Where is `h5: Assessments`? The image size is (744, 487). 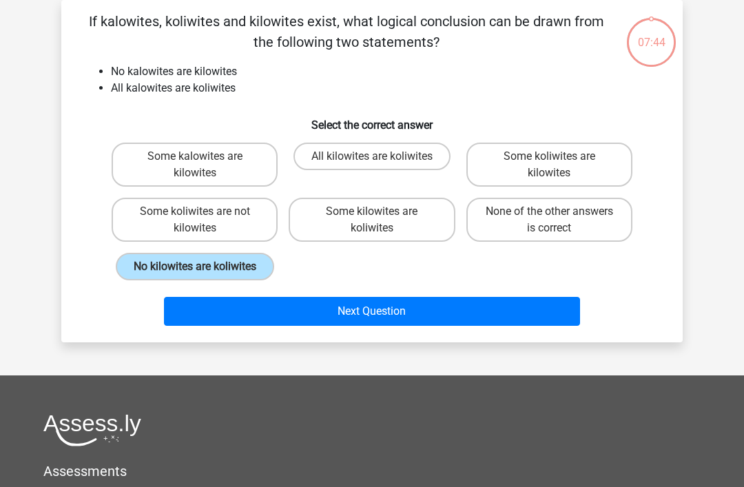
h5: Assessments is located at coordinates (372, 471).